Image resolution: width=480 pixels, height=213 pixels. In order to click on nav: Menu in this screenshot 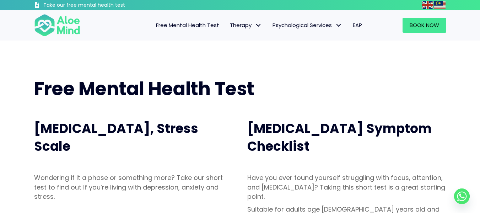, I will do `click(229, 25)`.